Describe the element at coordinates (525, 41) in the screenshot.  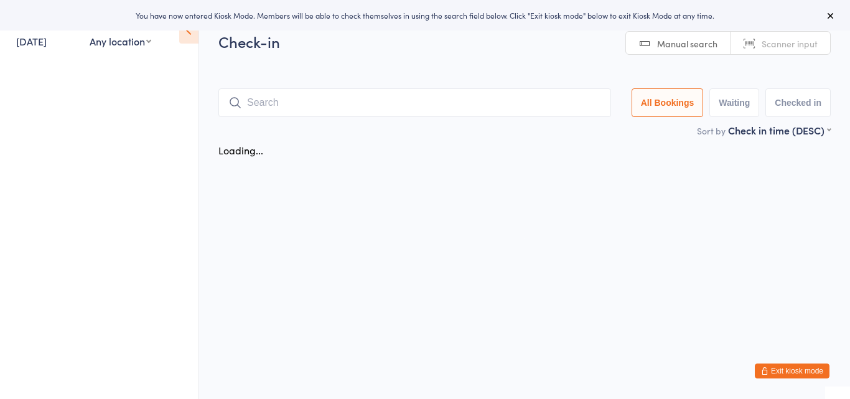
I see `h2: Check-in` at that location.